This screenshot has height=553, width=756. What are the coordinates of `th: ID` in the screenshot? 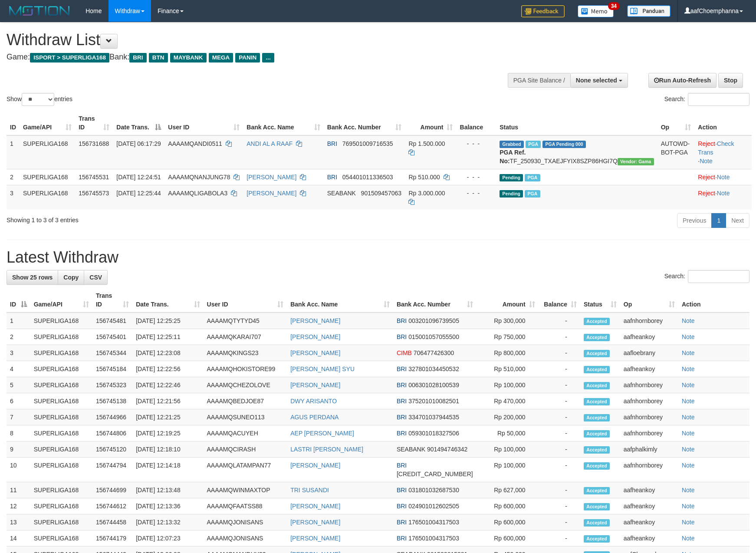 It's located at (13, 123).